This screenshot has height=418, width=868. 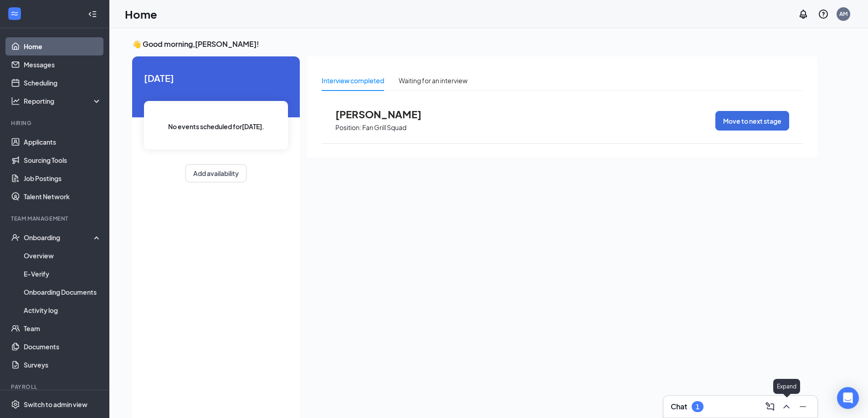 I want to click on a: Overview, so click(x=62, y=255).